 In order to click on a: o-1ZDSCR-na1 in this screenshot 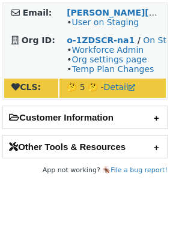, I will do `click(100, 40)`.